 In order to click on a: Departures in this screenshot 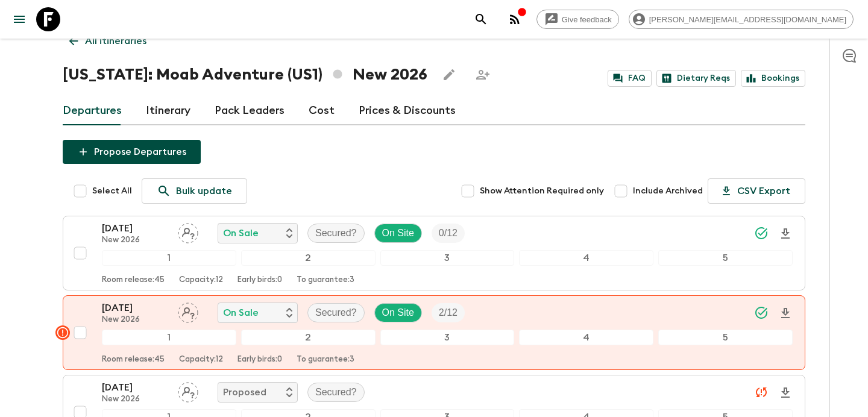, I will do `click(92, 111)`.